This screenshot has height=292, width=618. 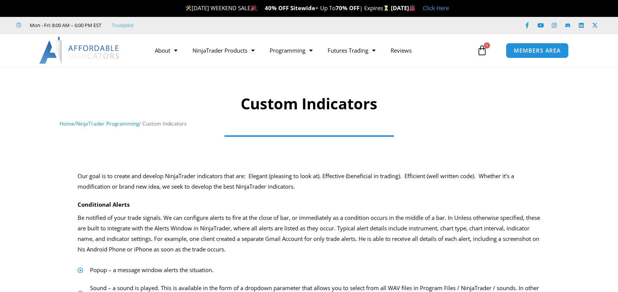 I want to click on a: NinjaTrader Products, so click(x=223, y=50).